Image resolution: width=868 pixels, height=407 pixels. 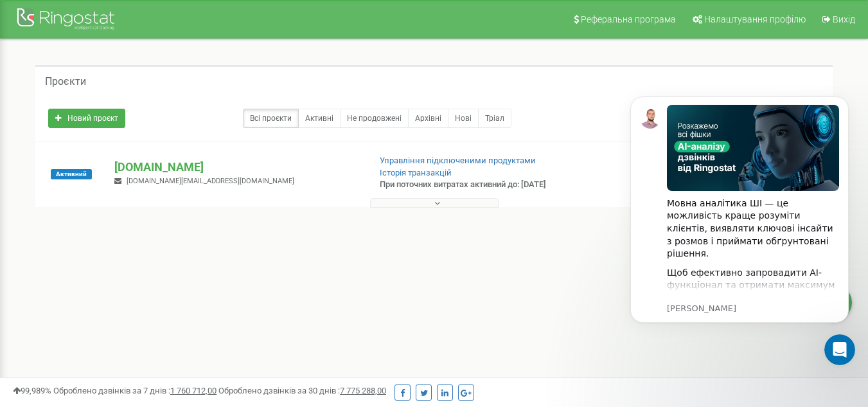 I want to click on u: 1 760 712,00, so click(x=193, y=390).